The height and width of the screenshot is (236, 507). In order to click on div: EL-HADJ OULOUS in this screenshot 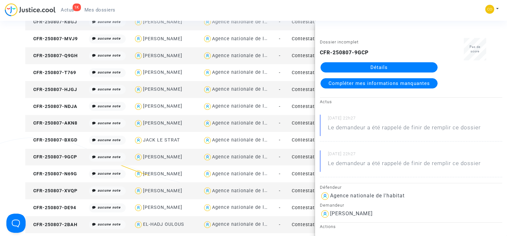, I will do `click(163, 224)`.